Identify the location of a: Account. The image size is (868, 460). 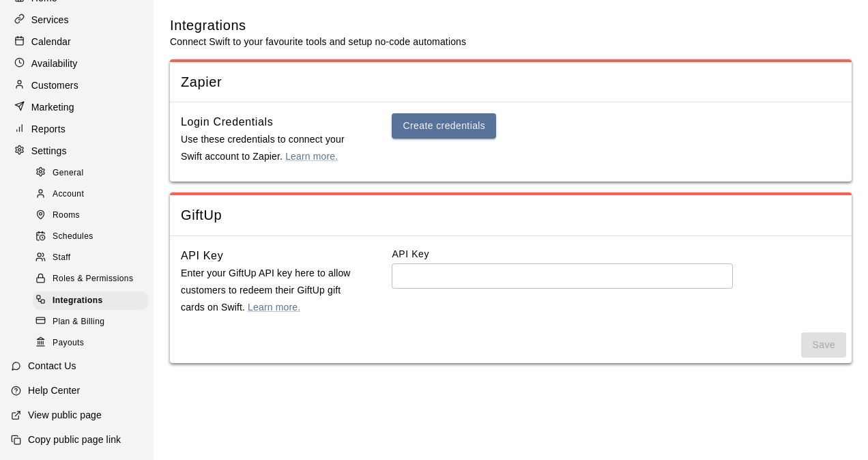
(93, 194).